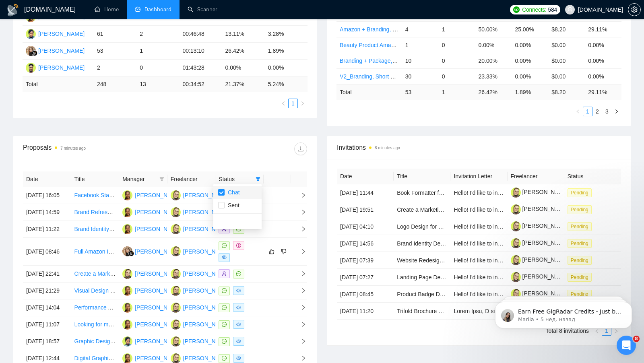 The height and width of the screenshot is (363, 644). What do you see at coordinates (369, 92) in the screenshot?
I see `td: Total` at bounding box center [369, 92].